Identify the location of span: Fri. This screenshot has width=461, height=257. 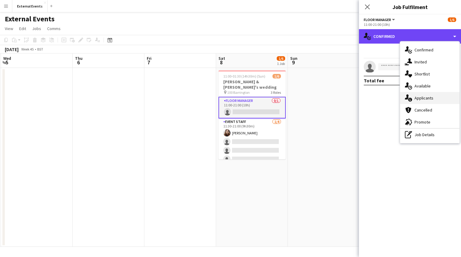
(149, 58).